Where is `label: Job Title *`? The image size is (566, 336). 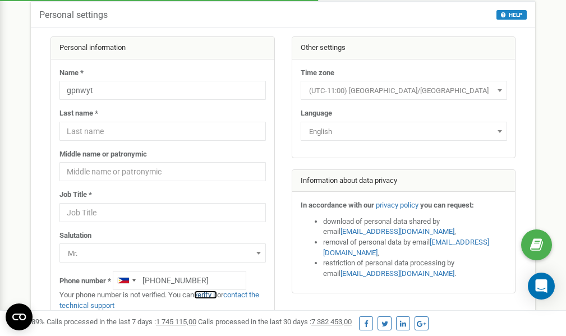 label: Job Title * is located at coordinates (76, 195).